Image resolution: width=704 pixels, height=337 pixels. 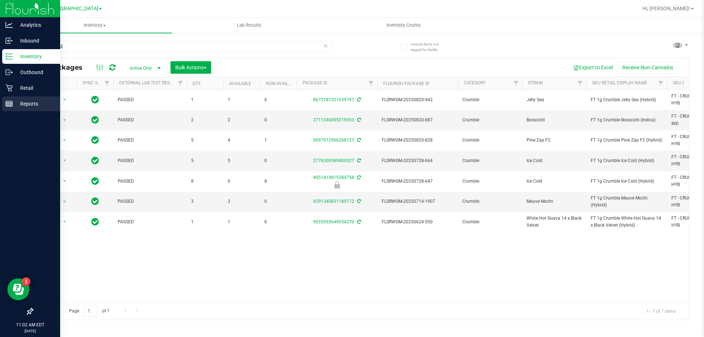 I want to click on span: Inventory Counts, so click(x=404, y=25).